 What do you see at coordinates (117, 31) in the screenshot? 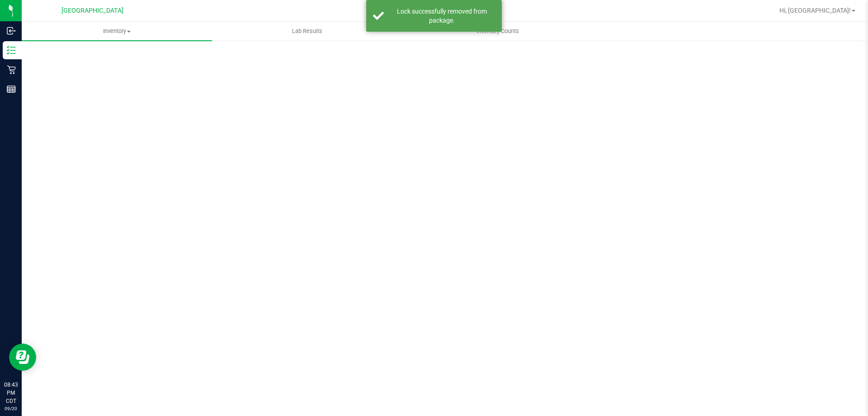
I see `span: Inventory` at bounding box center [117, 31].